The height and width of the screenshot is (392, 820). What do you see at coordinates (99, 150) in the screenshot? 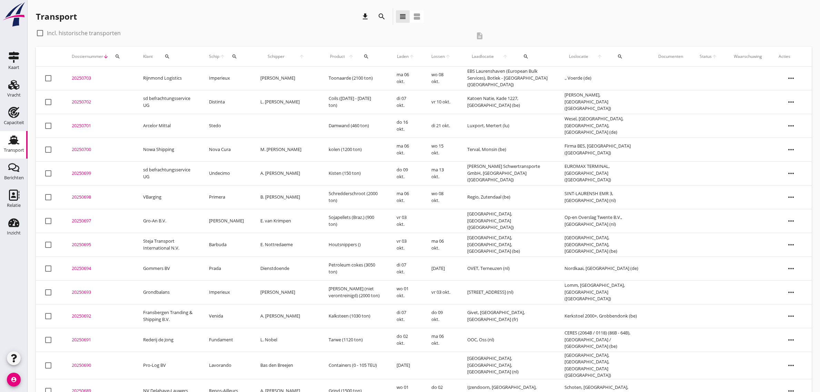
I see `div: 20250700` at bounding box center [99, 150].